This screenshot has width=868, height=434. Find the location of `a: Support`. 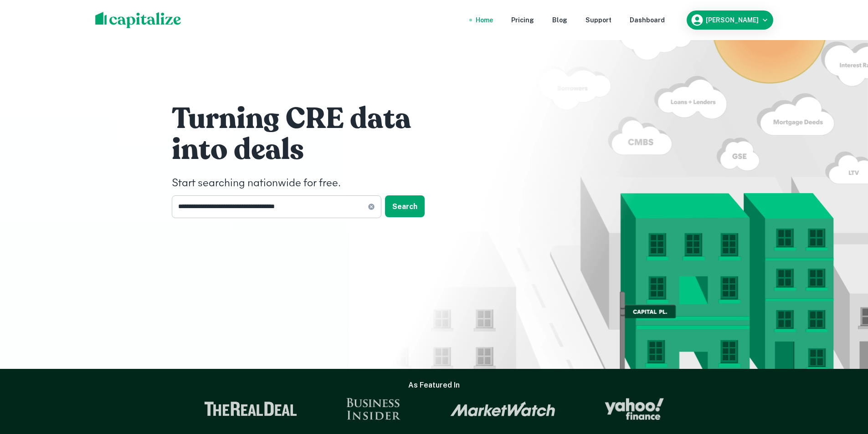

a: Support is located at coordinates (598, 20).